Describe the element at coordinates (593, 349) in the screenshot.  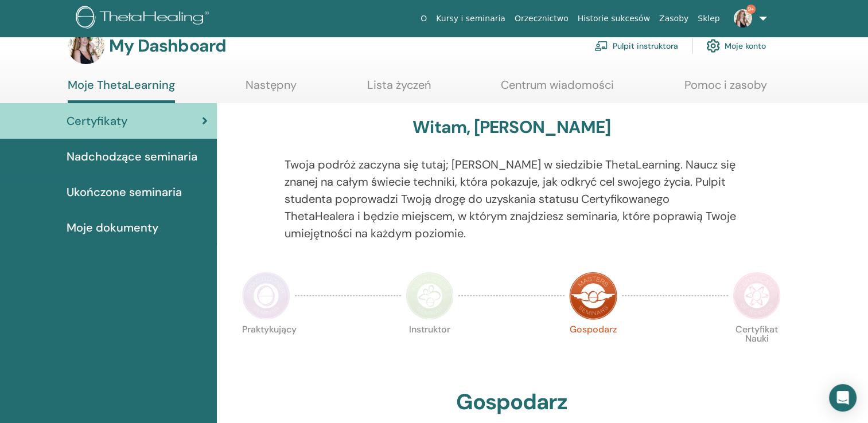
I see `p: Gospodarz` at that location.